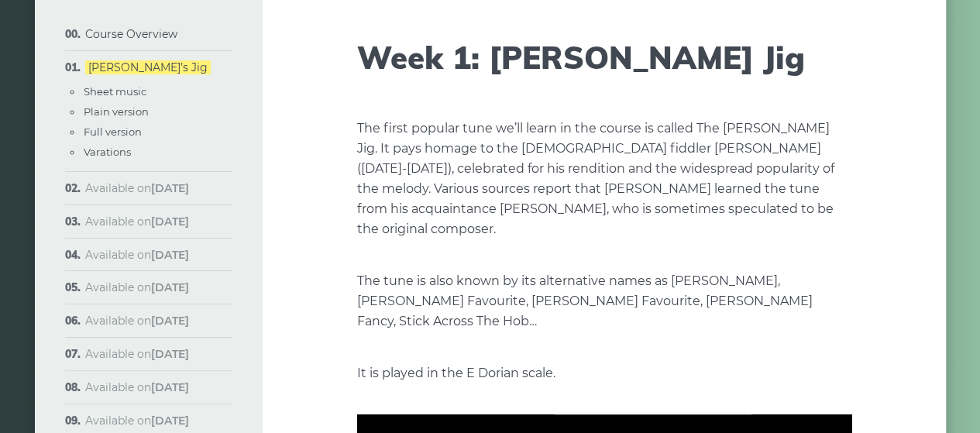  I want to click on a: Plain version, so click(117, 112).